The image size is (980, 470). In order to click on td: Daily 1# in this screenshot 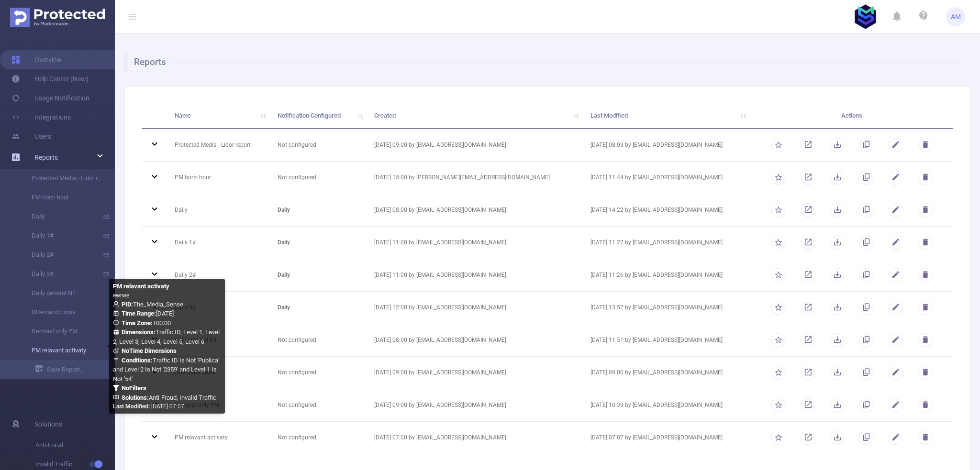, I will do `click(218, 243)`.